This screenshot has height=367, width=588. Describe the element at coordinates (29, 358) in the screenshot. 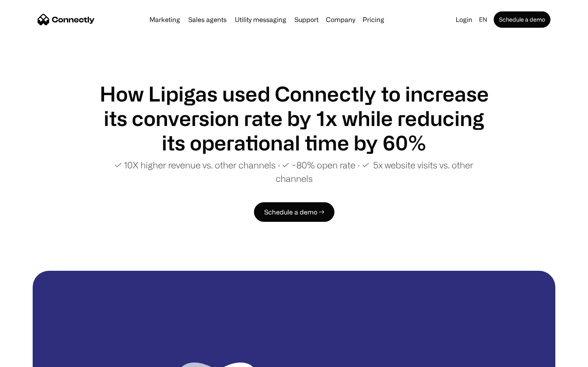

I see `aside: Language selected: English` at that location.